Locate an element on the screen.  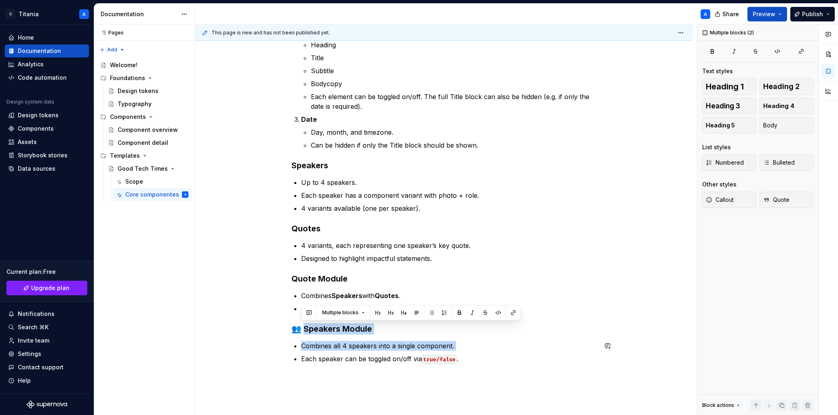
a: Component detail is located at coordinates (148, 143).